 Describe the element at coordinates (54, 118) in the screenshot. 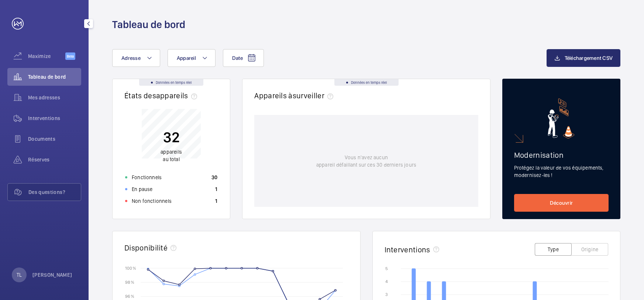

I see `span: Interventions` at that location.